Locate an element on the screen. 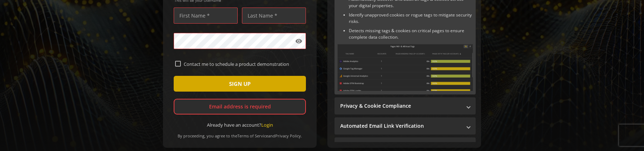 This screenshot has width=644, height=151. li: Detects missing tags & cookies on critical pages to ensure complete data collection. is located at coordinates (411, 34).